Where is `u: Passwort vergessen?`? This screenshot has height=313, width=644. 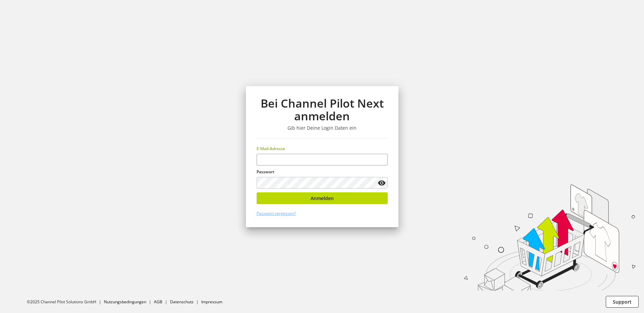
u: Passwort vergessen? is located at coordinates (276, 213).